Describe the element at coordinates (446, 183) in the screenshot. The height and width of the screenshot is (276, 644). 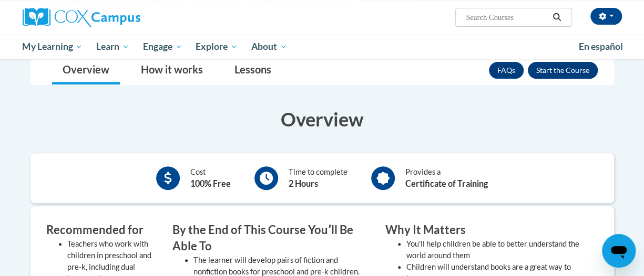
I see `b: Certificate of Training` at that location.